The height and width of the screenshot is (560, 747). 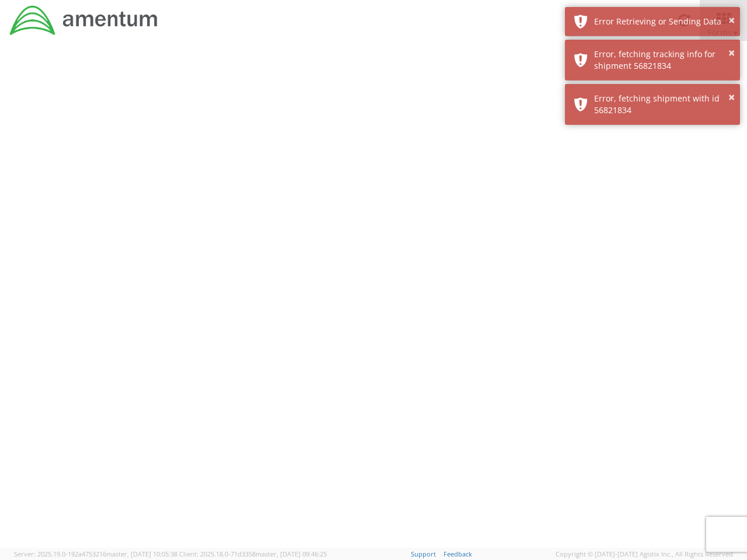 What do you see at coordinates (253, 554) in the screenshot?
I see `span: Client: 2025.18.0-71d3358` at bounding box center [253, 554].